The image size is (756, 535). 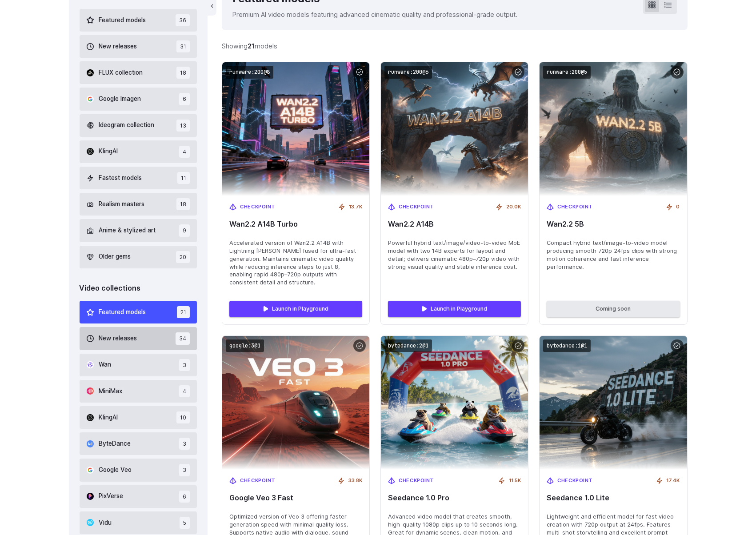 I want to click on button: ByteDance 3, so click(x=138, y=444).